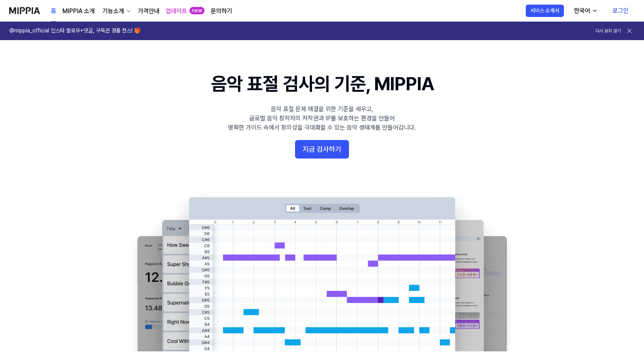 The height and width of the screenshot is (356, 644). Describe the element at coordinates (149, 11) in the screenshot. I see `a: 가격안내` at that location.